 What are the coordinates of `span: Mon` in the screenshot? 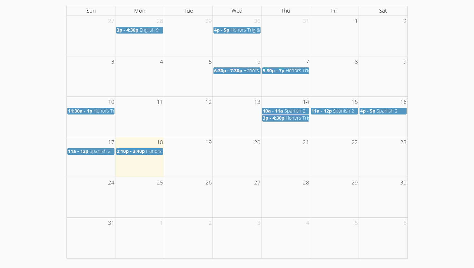 It's located at (140, 10).